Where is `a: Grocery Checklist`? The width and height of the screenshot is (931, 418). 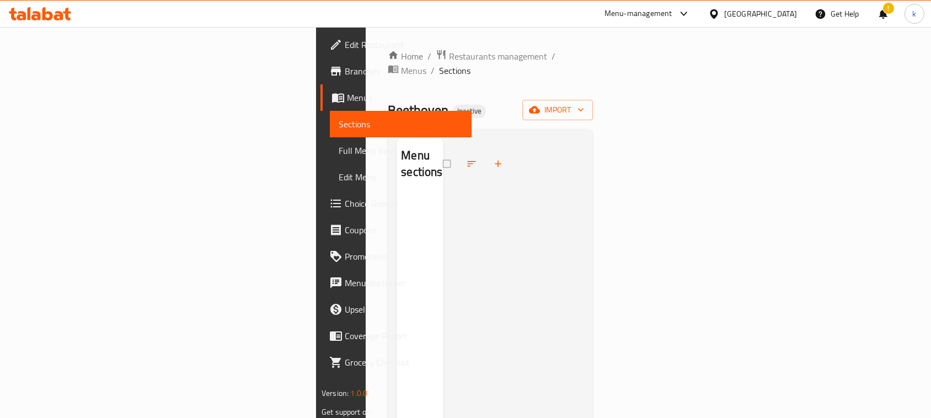
a: Grocery Checklist is located at coordinates (396, 362).